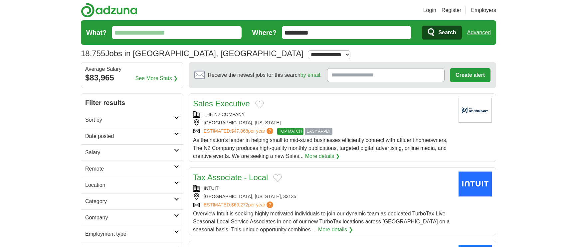  Describe the element at coordinates (132, 218) in the screenshot. I see `a: Company` at that location.